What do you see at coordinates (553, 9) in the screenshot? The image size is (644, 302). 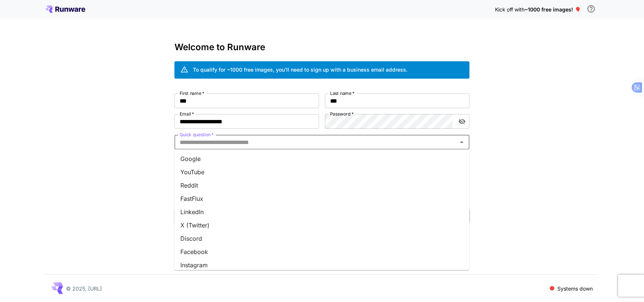 I see `span: ~1000 free images! 🎈` at bounding box center [553, 9].